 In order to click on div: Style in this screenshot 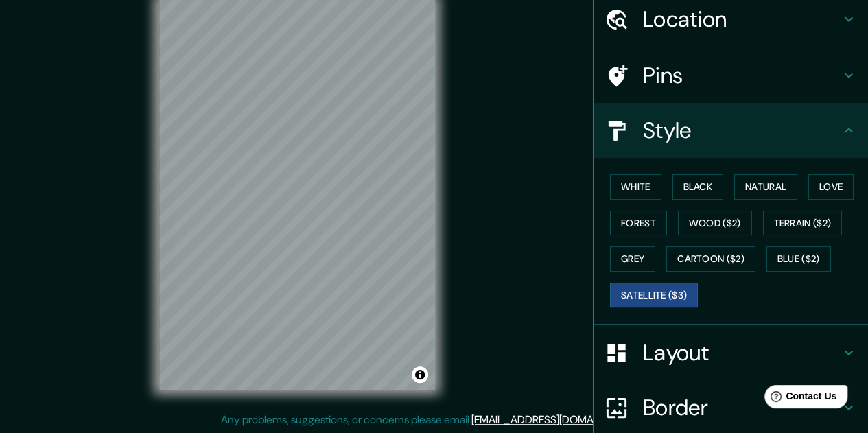, I will do `click(730, 131)`.